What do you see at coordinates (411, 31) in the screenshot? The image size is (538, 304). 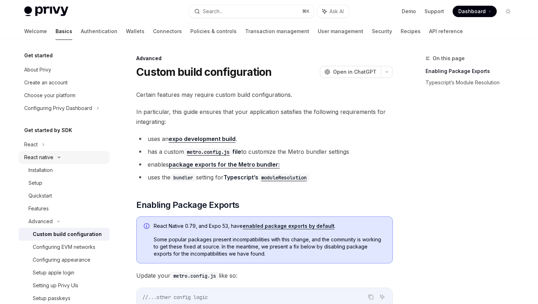 I see `a: Recipes` at bounding box center [411, 31].